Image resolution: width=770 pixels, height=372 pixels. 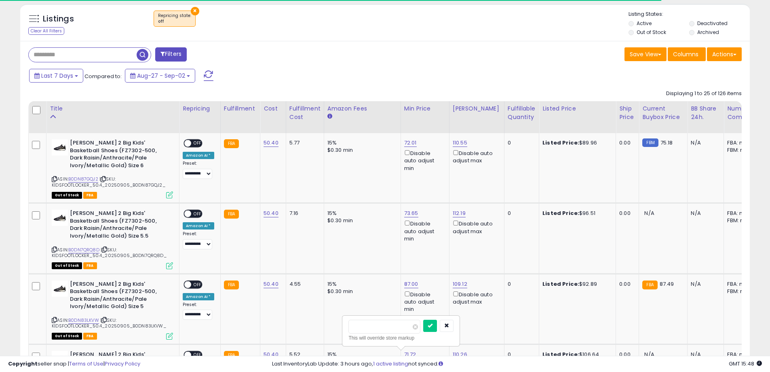 What do you see at coordinates (60, 288) in the screenshot?
I see `img: 31SYQmOzCdL._SL40_.jpg` at bounding box center [60, 288].